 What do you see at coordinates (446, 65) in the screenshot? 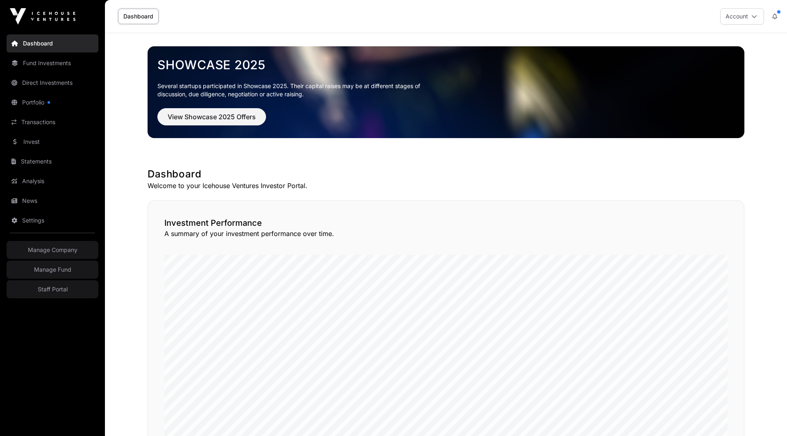
I see `a: Showcase 2025` at bounding box center [446, 65].